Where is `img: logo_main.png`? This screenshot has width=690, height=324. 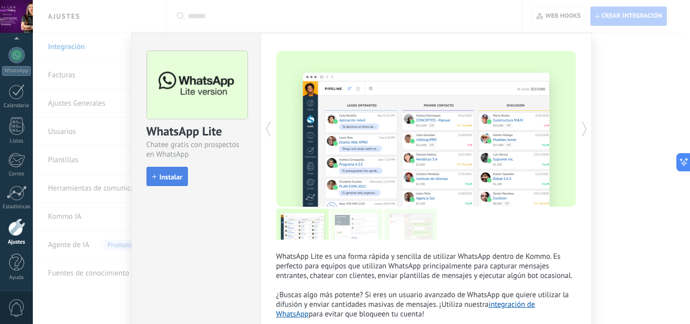
img: logo_main.png is located at coordinates (197, 85).